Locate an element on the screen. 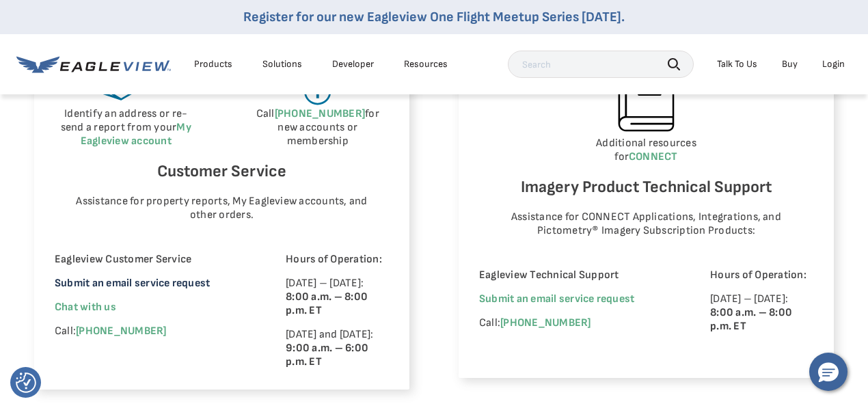 The width and height of the screenshot is (868, 408). h6: Customer Service is located at coordinates (221, 171).